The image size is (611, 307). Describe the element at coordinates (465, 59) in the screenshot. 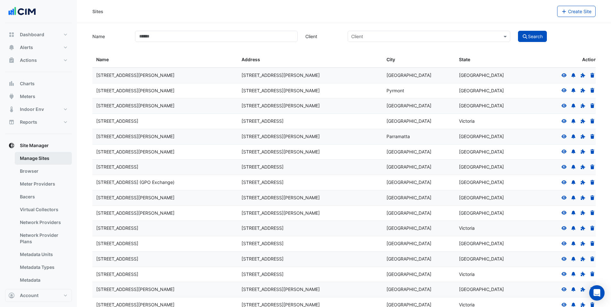

I see `span: State` at that location.